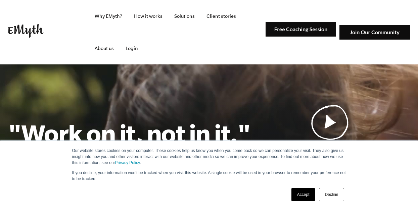 The height and width of the screenshot is (210, 418). Describe the element at coordinates (209, 157) in the screenshot. I see `p: Our website stores cookies on your computer. These cookies help us know you when you come back so...` at that location.